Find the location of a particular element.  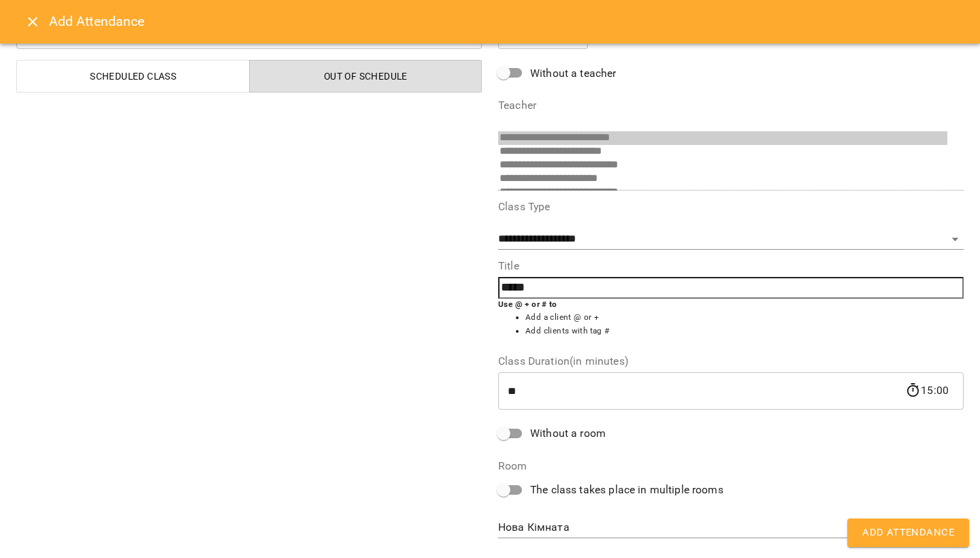

h6: Add Attendance is located at coordinates (506, 21).